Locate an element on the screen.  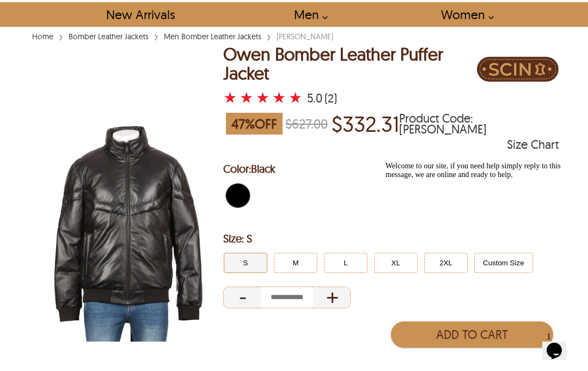
div: Owen Bomber Leather Puffer Jacket is located at coordinates (350, 63).